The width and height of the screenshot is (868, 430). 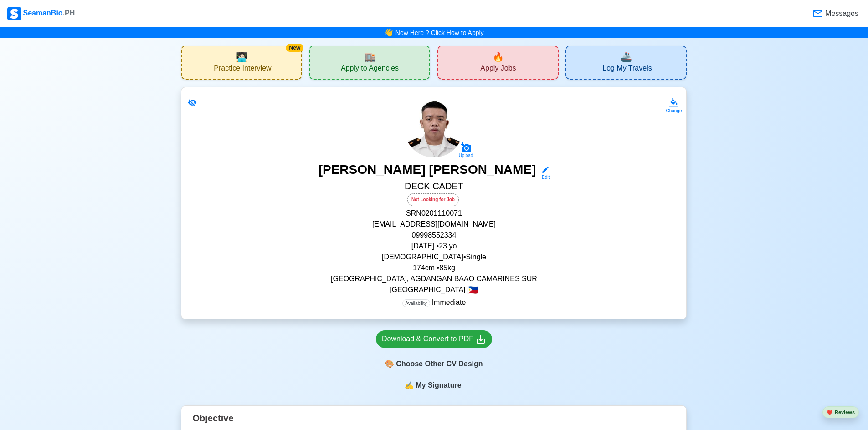 What do you see at coordinates (389, 364) in the screenshot?
I see `span: paint` at bounding box center [389, 364].